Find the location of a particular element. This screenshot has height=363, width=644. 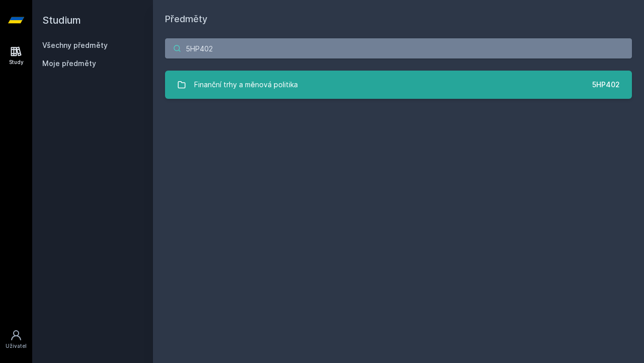

a: Všechny předměty is located at coordinates (75, 45).